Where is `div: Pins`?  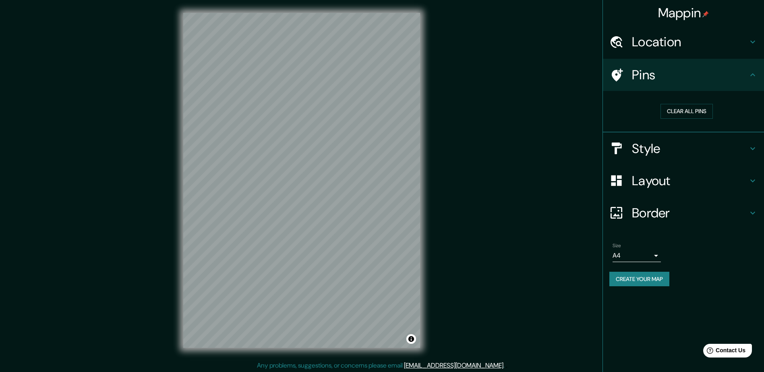 div: Pins is located at coordinates (683, 75).